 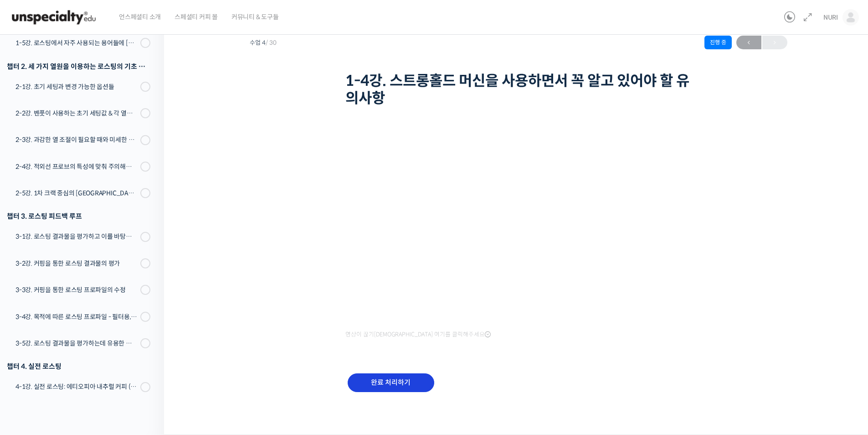 What do you see at coordinates (77, 236) in the screenshot?
I see `div: 3-1강. 로스팅 결과물을 평가하고 이를 바탕으로 프로파일을 설계하는 방법` at bounding box center [77, 236].